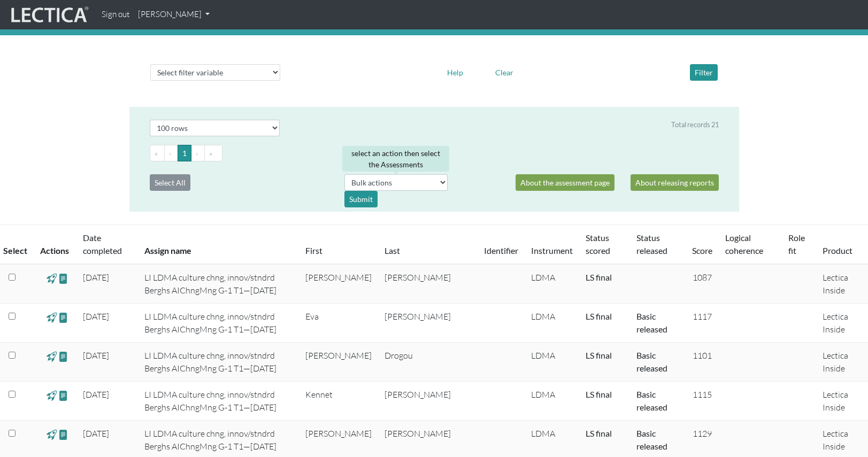 The image size is (868, 457). Describe the element at coordinates (455, 71) in the screenshot. I see `a: Help` at that location.